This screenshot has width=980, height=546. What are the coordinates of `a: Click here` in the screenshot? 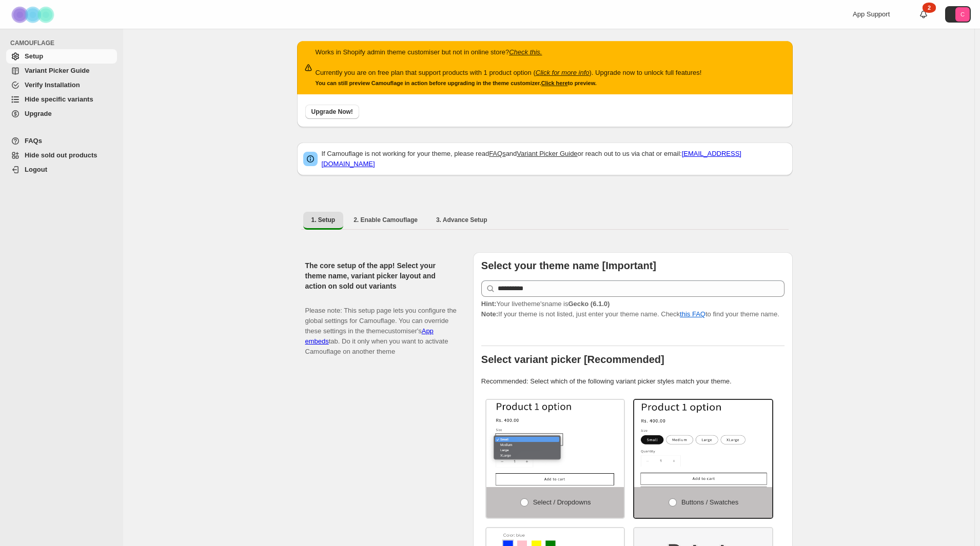 It's located at (555, 83).